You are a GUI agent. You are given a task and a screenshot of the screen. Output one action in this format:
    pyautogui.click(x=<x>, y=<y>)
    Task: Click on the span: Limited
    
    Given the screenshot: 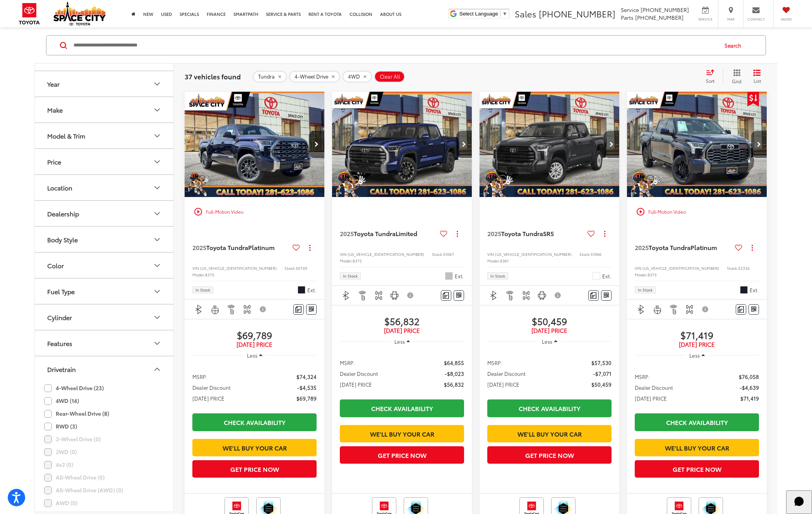 What is the action you would take?
    pyautogui.click(x=407, y=233)
    